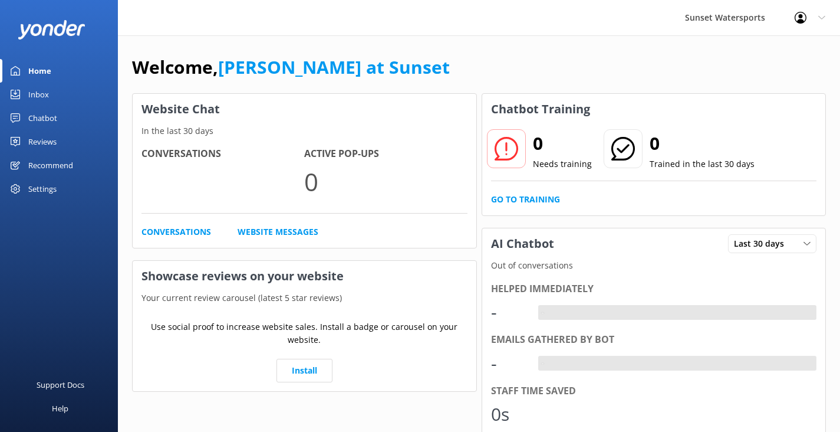  Describe the element at coordinates (40, 71) in the screenshot. I see `div: Home` at that location.